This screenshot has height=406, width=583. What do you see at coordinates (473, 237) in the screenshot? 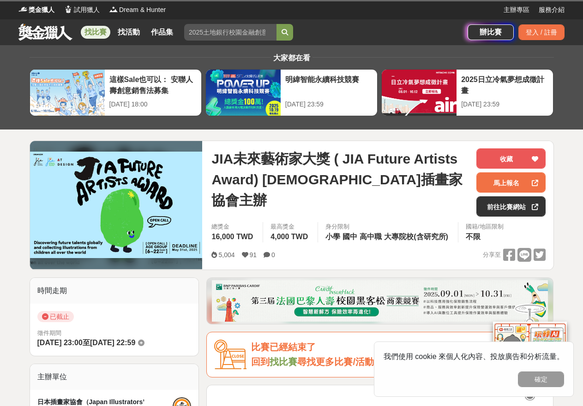
I see `span: 不限` at bounding box center [473, 237].